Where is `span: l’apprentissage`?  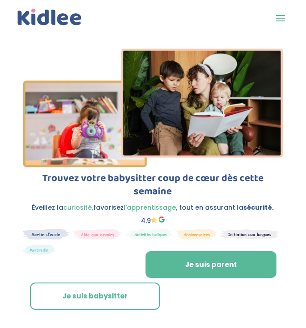 span: l’apprentissage is located at coordinates (150, 208).